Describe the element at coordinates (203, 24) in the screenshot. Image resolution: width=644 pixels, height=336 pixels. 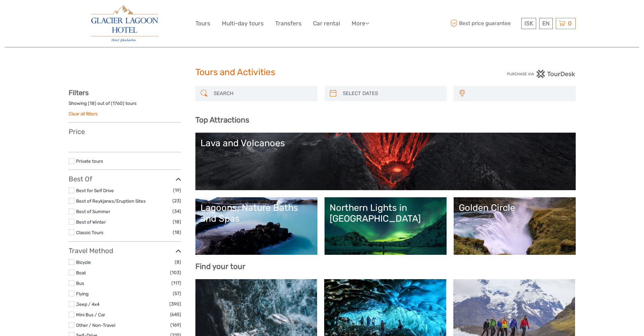
I see `a: Tours` at that location.